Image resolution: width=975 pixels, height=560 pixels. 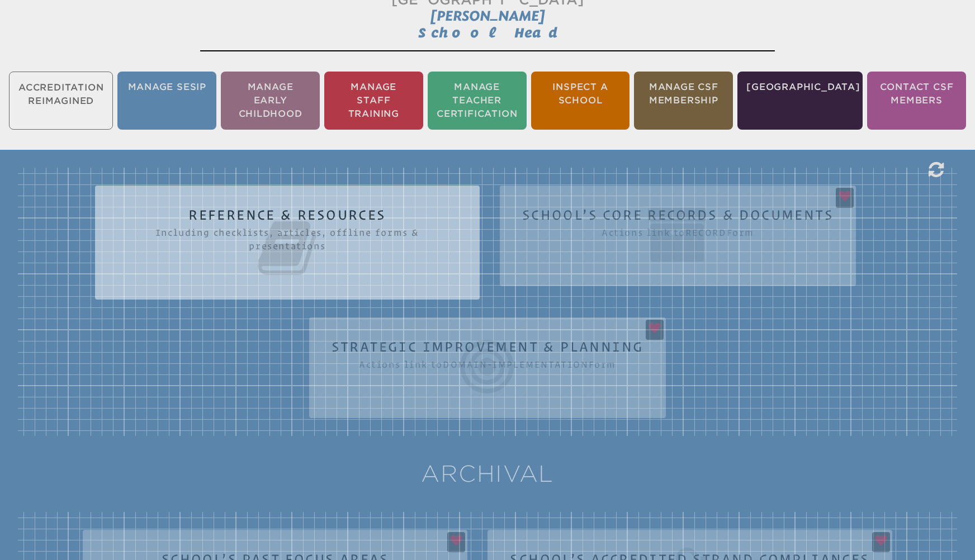 What do you see at coordinates (287, 243) in the screenshot?
I see `h2: Reference & Resources` at bounding box center [287, 243].